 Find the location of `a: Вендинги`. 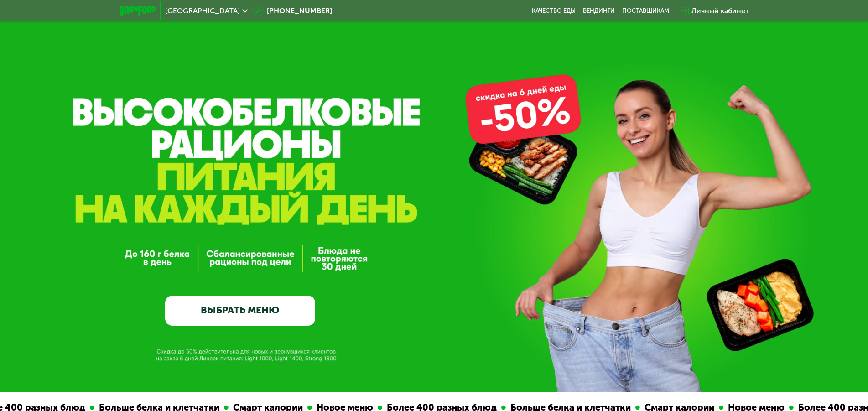

a: Вендинги is located at coordinates (599, 11).